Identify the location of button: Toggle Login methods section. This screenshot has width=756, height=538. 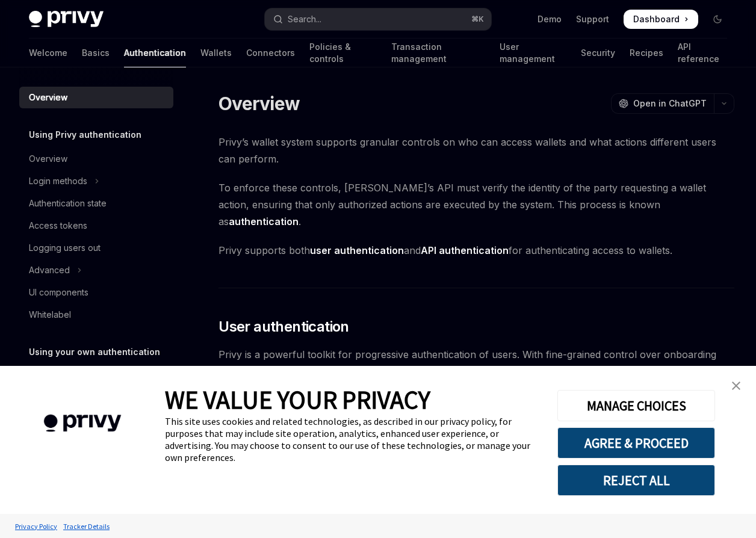
(96, 181).